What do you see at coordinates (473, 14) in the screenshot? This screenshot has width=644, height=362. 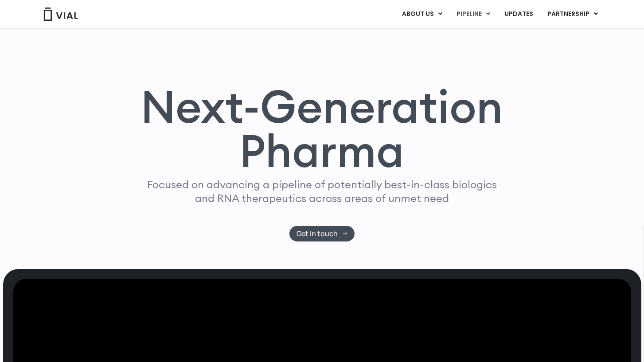 I see `a: PIPELINEMenu Toggle` at bounding box center [473, 14].